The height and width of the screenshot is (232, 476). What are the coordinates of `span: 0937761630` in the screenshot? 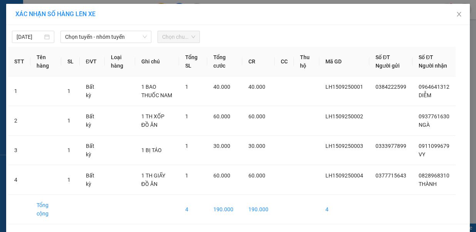 It's located at (434, 117).